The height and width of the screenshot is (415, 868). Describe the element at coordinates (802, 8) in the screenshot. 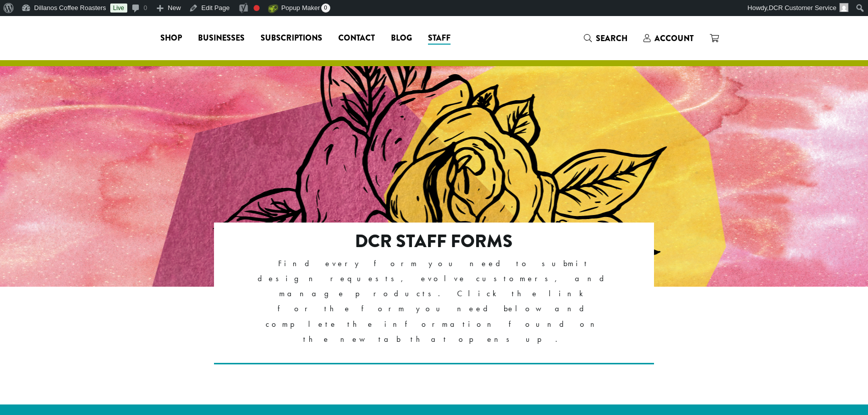

I see `span: DCR Customer Service` at that location.